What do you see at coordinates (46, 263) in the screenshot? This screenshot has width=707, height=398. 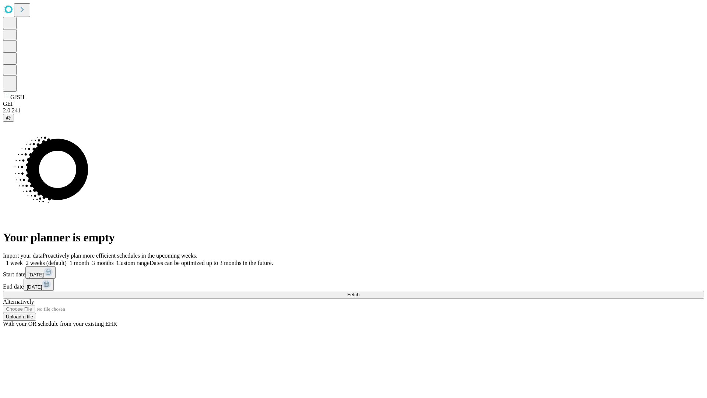 I see `span: 2 weeks (default)` at bounding box center [46, 263].